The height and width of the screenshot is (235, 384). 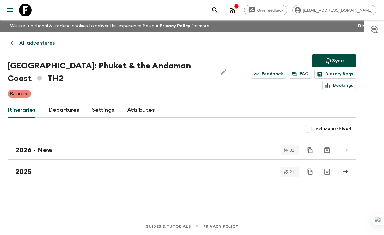 What do you see at coordinates (10, 10) in the screenshot?
I see `button: menu` at bounding box center [10, 10].